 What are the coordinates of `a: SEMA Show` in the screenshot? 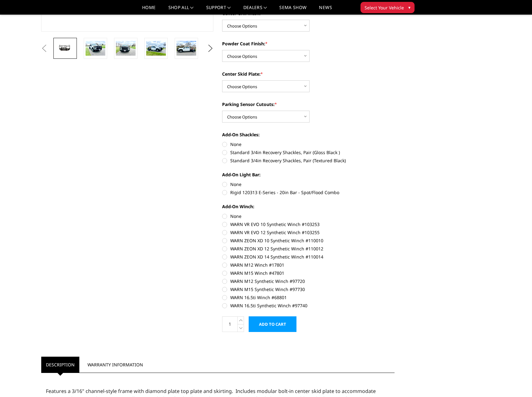 It's located at (292, 10).